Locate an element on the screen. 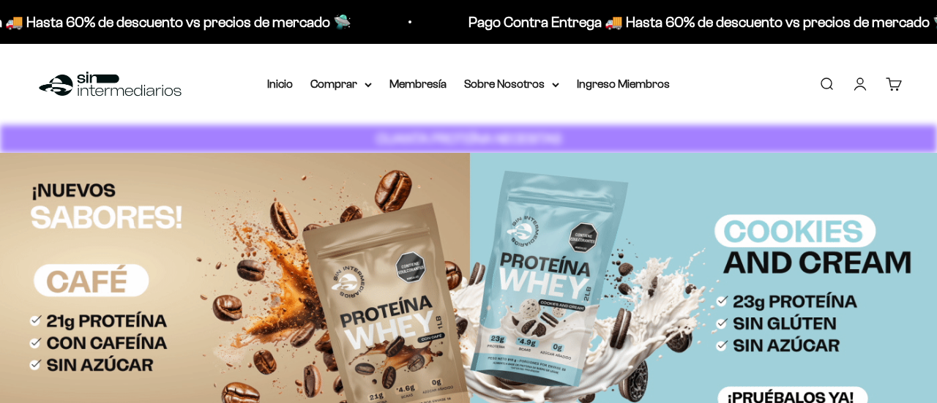  strong: CUANTA PROTEÍNA NECESITAS is located at coordinates (468, 138).